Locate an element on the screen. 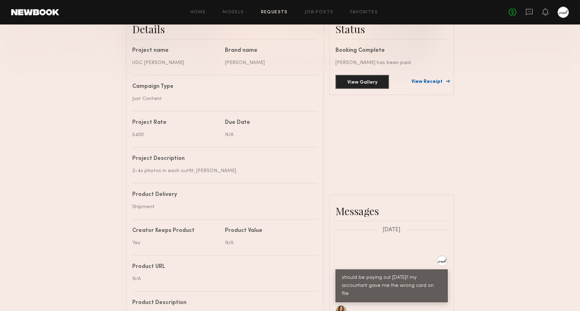 This screenshot has height=311, width=580. div: Product Description is located at coordinates (222, 303).